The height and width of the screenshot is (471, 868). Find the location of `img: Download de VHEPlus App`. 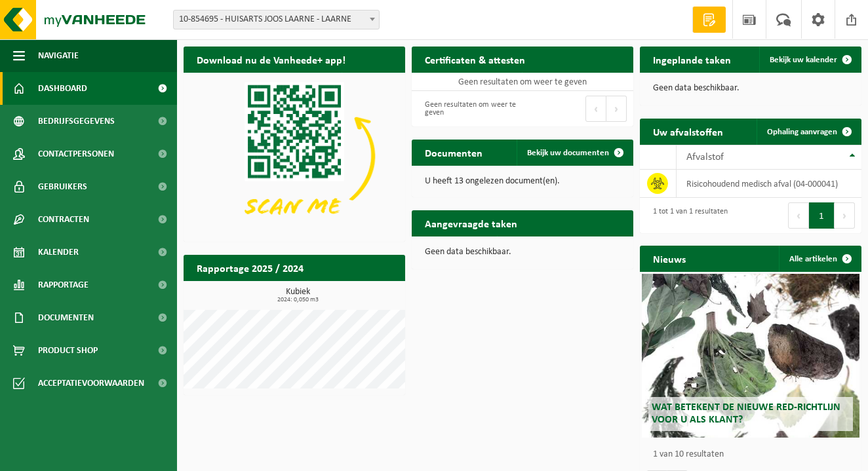

img: Download de VHEPlus App is located at coordinates (294, 156).